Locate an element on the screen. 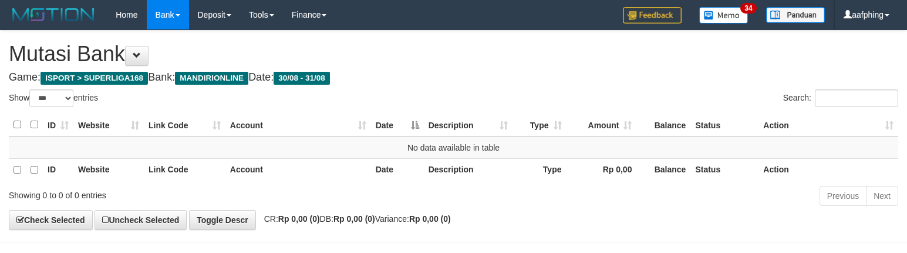 Image resolution: width=907 pixels, height=253 pixels. img: MOTION_logo.png is located at coordinates (53, 15).